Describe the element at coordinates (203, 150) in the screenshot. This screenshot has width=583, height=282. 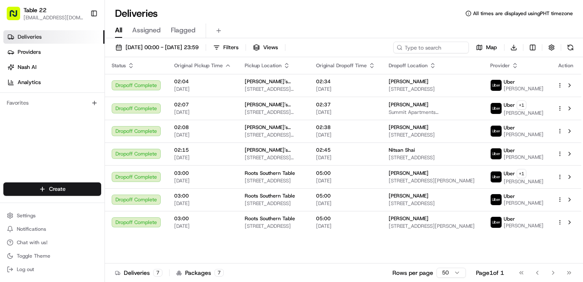
I see `span: 02:15` at that location.